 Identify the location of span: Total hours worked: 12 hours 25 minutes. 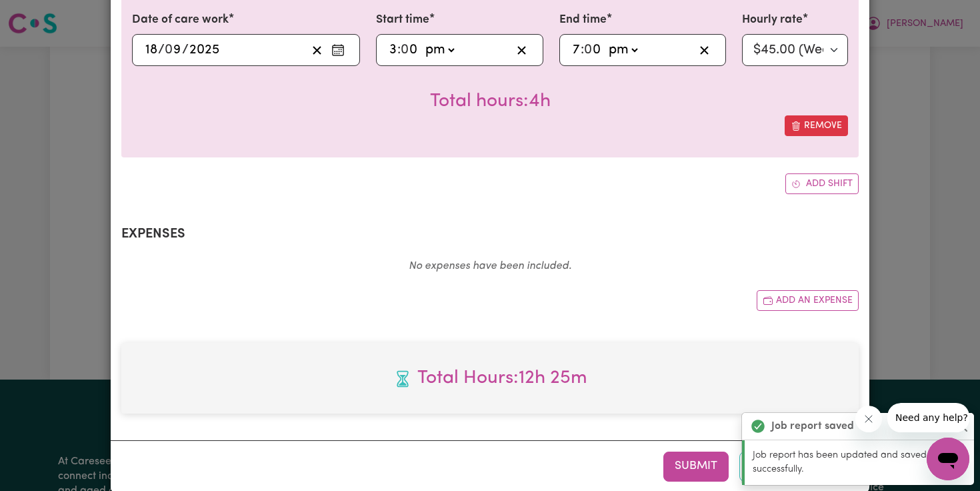
(490, 378).